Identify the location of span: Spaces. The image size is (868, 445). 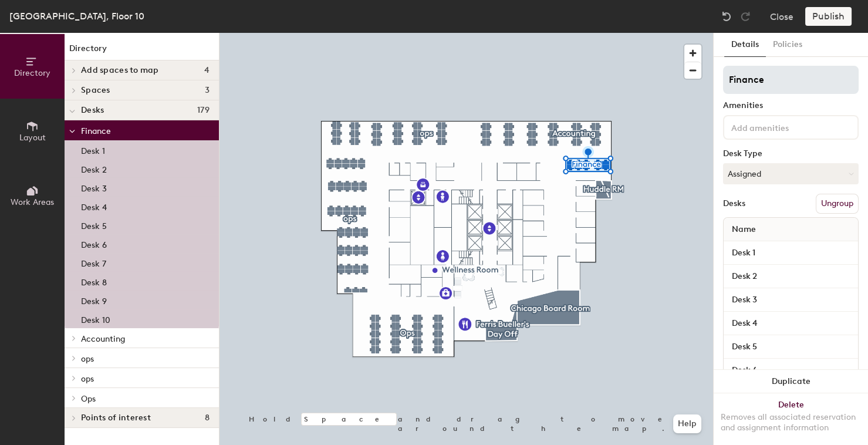
(96, 91).